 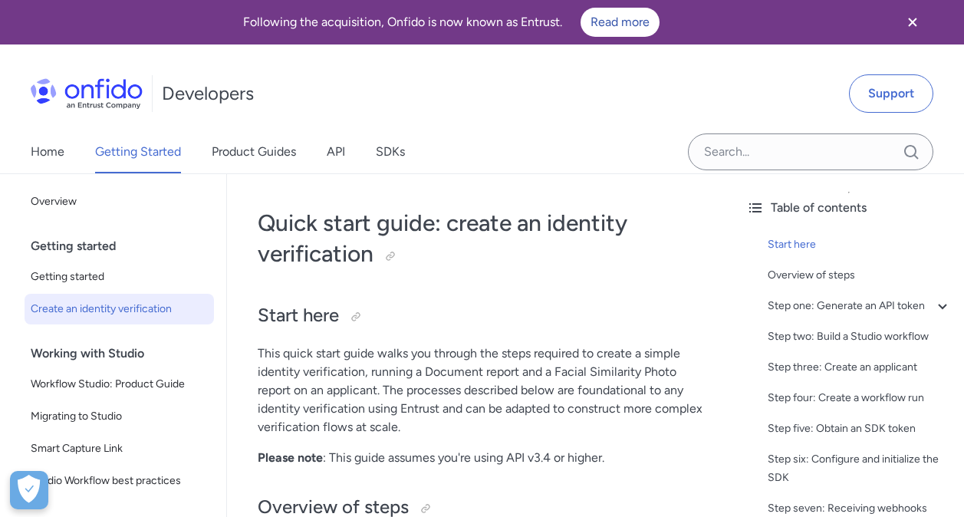 What do you see at coordinates (119, 481) in the screenshot?
I see `a: Studio Workflow best practices` at bounding box center [119, 481].